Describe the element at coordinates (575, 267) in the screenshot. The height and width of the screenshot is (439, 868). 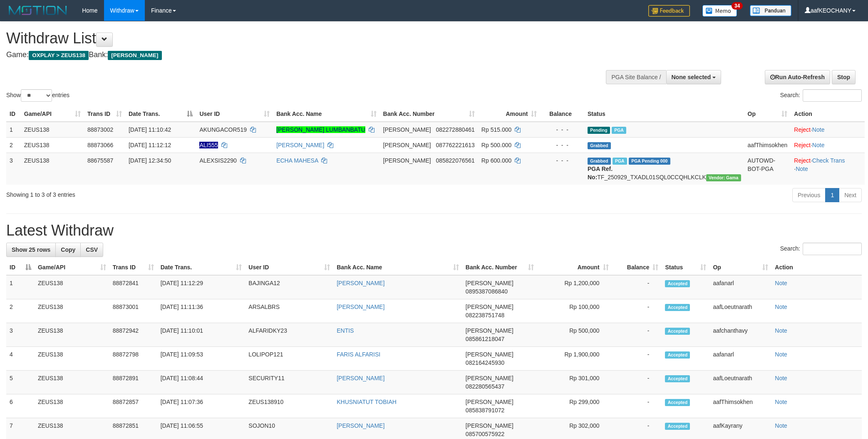
I see `th: Amount: activate to sort column ascending` at that location.